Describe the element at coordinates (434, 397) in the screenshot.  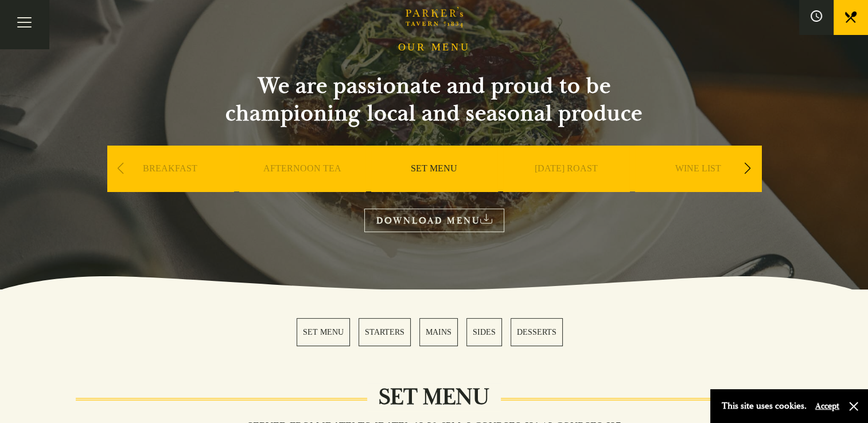
I see `h2: Set Menu` at that location.